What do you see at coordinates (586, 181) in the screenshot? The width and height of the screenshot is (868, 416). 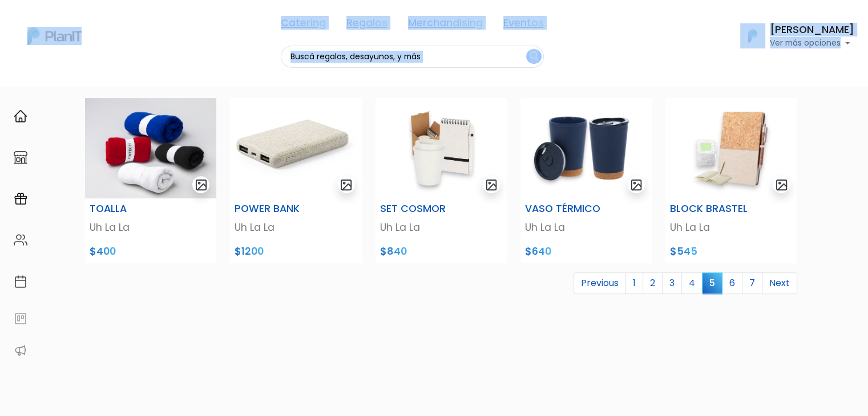 I see `a: gallery-light VASO TÉRMICO Uh La La $640` at bounding box center [586, 181].